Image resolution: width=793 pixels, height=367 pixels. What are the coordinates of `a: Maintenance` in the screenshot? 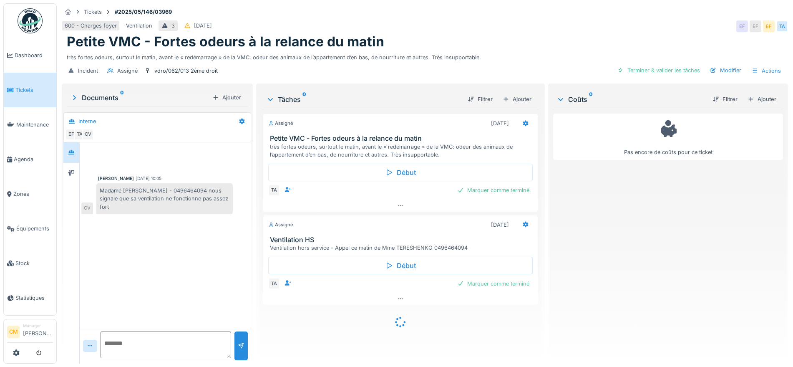 It's located at (30, 124).